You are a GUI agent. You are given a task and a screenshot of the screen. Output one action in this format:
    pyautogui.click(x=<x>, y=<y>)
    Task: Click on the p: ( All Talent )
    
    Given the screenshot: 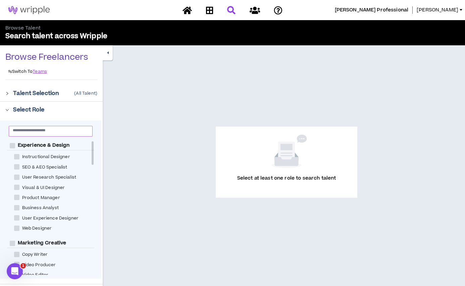 What is the action you would take?
    pyautogui.click(x=86, y=93)
    